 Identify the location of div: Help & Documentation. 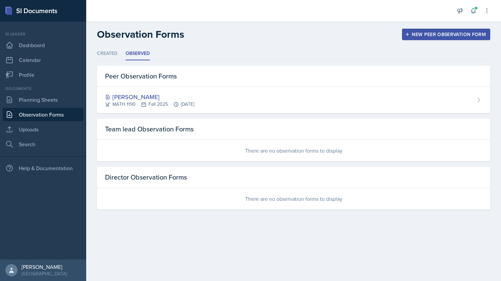
(43, 168).